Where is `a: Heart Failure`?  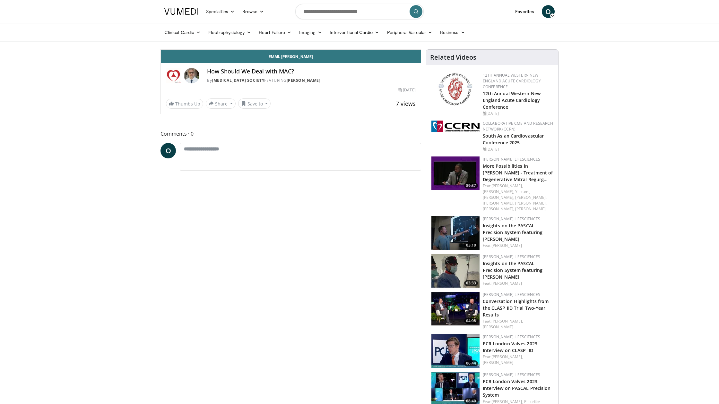 a: Heart Failure is located at coordinates (275, 32).